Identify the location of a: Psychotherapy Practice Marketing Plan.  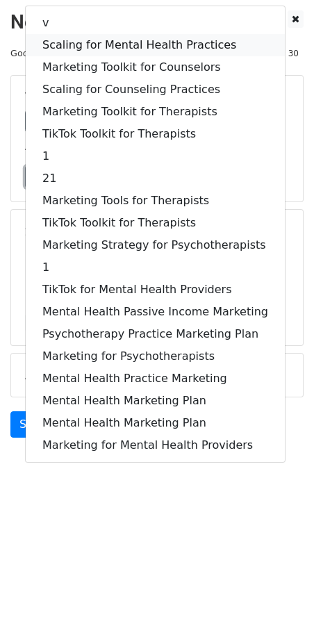
(155, 334).